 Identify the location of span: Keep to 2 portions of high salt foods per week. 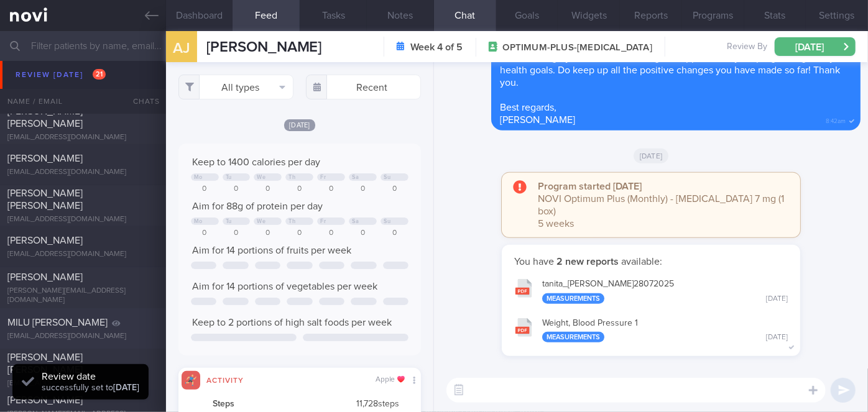
(292, 322).